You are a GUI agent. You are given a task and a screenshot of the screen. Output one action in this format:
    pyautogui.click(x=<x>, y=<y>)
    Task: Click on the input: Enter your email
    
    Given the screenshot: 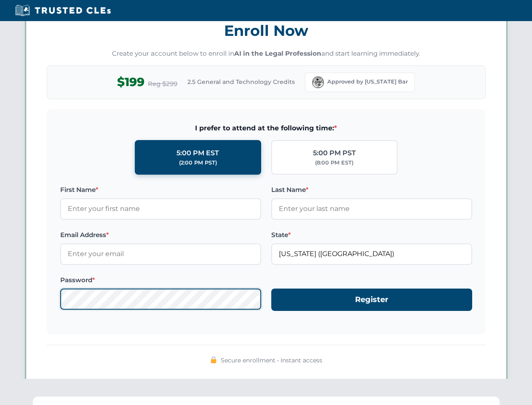 What is the action you would take?
    pyautogui.click(x=160, y=254)
    